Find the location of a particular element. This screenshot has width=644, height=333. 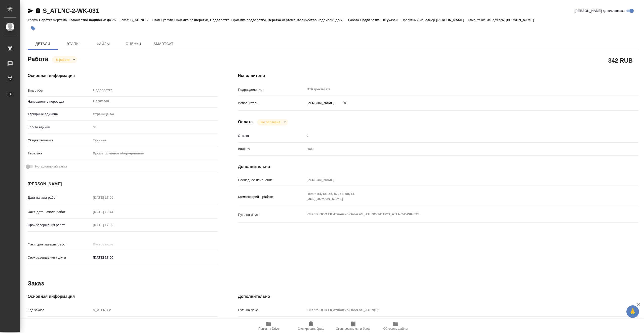

button: Удалить исполнителя is located at coordinates (345, 103).